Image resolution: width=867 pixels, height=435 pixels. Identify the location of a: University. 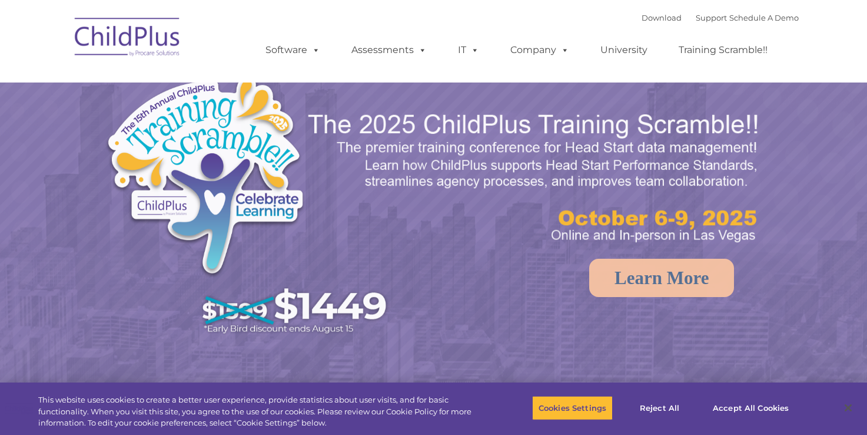
(624, 50).